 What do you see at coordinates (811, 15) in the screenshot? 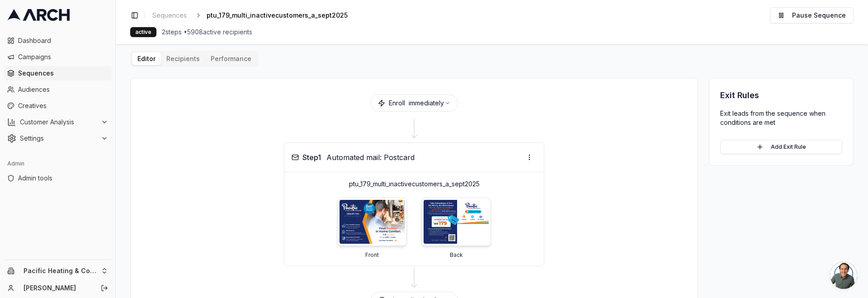
I see `button: Pause Sequence` at bounding box center [811, 15].